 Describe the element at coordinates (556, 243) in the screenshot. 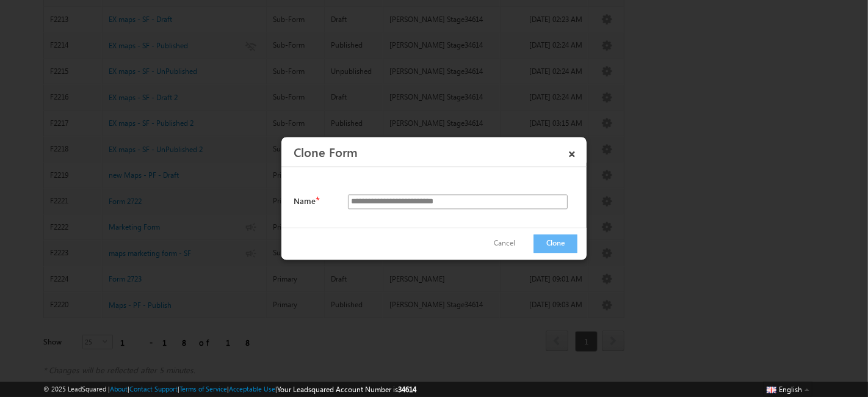

I see `button: Clone` at that location.